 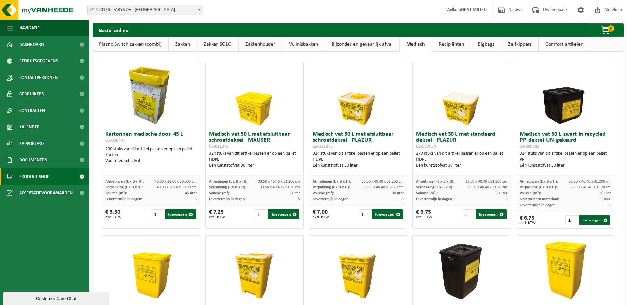 I want to click on a: Zakkenhouder, so click(x=260, y=44).